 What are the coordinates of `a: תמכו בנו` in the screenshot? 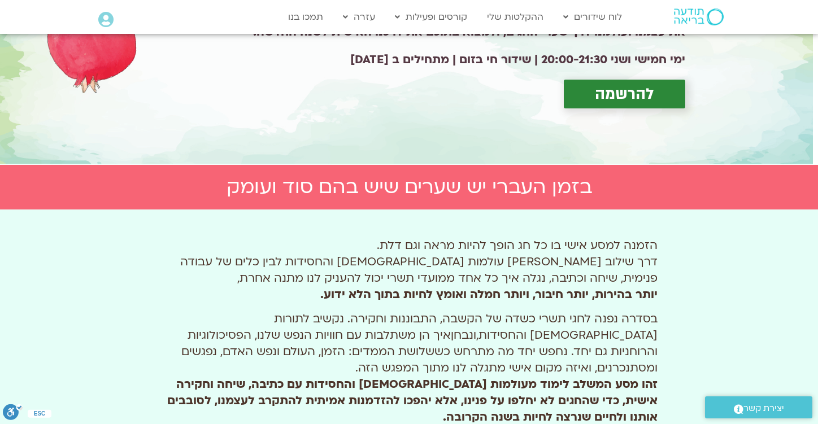 It's located at (306, 17).